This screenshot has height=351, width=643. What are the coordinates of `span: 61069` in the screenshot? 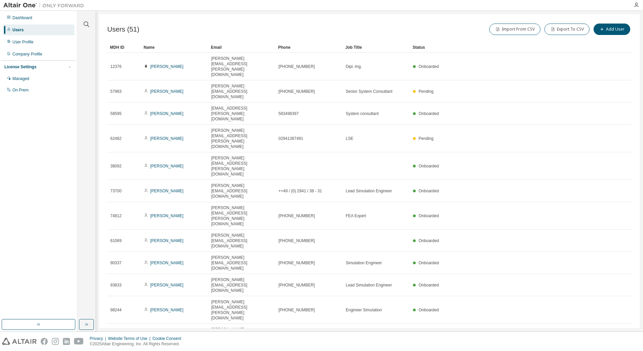 It's located at (116, 241).